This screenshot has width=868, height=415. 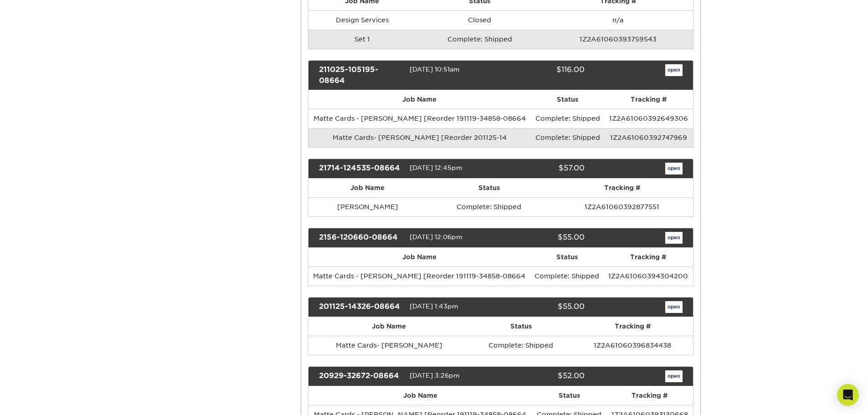 What do you see at coordinates (361, 75) in the screenshot?
I see `div: 211025-105195-08664` at bounding box center [361, 75].